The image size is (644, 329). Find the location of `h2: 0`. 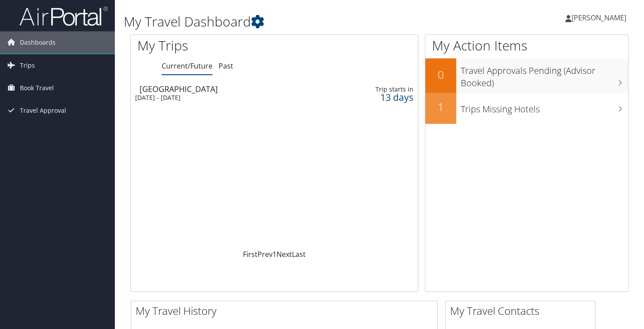

h2: 0 is located at coordinates (441, 75).